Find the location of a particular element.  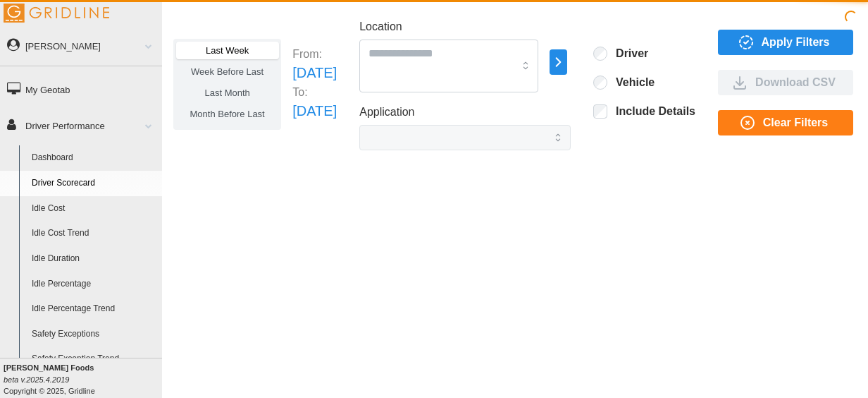

label: Driver is located at coordinates (628, 54).